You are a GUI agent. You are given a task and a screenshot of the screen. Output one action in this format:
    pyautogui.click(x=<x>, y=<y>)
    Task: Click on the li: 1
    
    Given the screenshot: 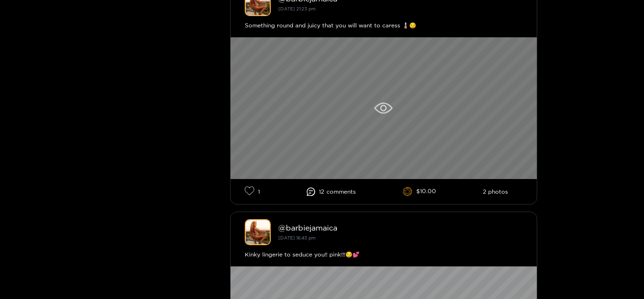 What is the action you would take?
    pyautogui.click(x=252, y=191)
    